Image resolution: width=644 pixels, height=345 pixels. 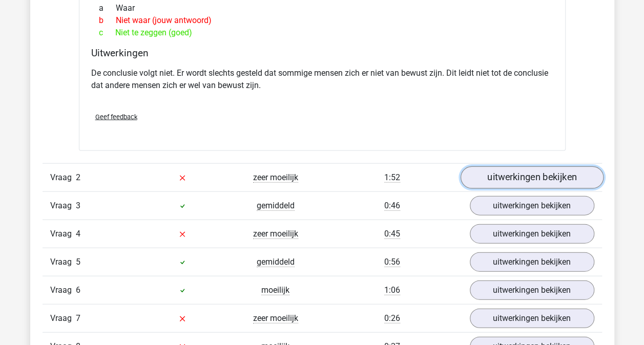 What do you see at coordinates (392, 178) in the screenshot?
I see `span: 1:52` at bounding box center [392, 178].